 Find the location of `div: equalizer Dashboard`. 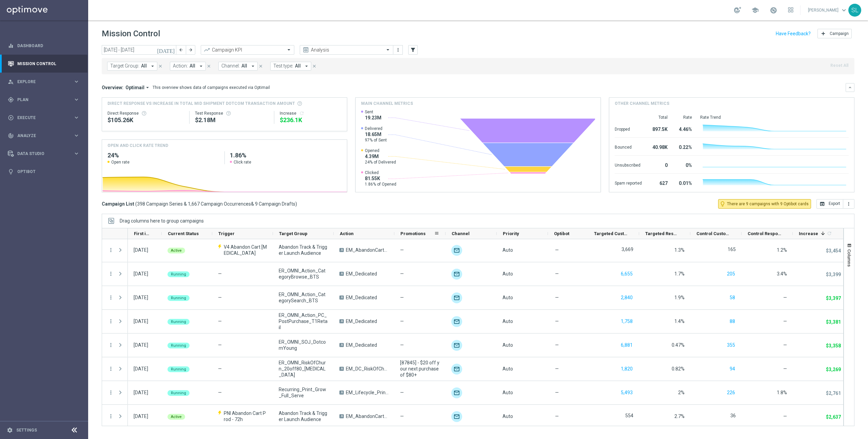

div: equalizer Dashboard is located at coordinates (44, 45).